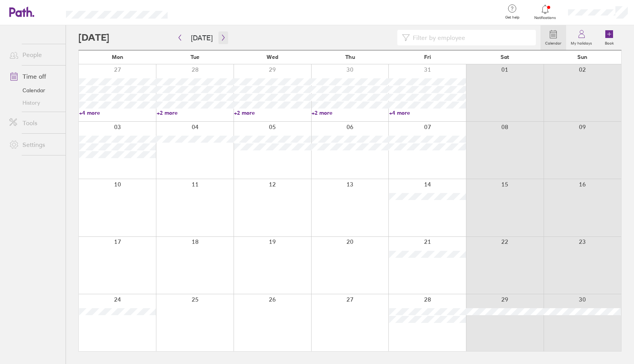 This screenshot has width=634, height=364. Describe the element at coordinates (34, 123) in the screenshot. I see `a: Tools` at that location.